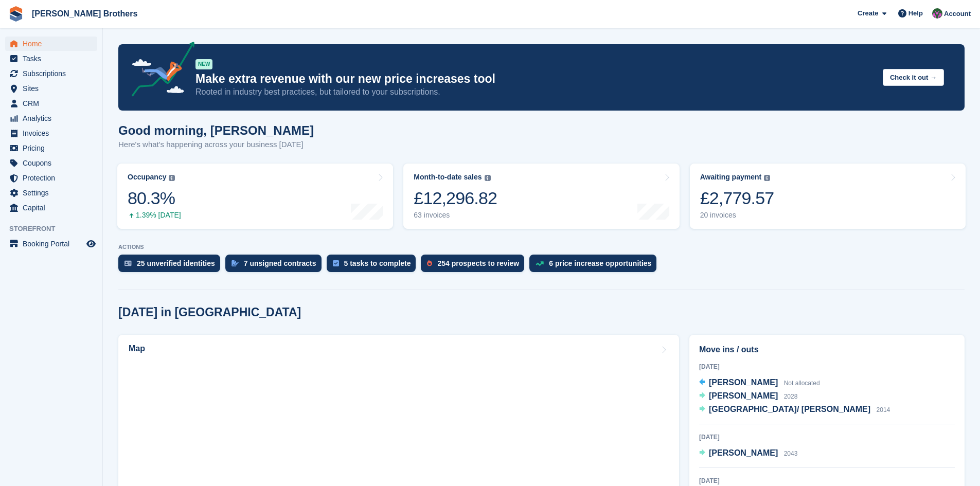 This screenshot has height=486, width=980. I want to click on div: £2,779.57, so click(737, 198).